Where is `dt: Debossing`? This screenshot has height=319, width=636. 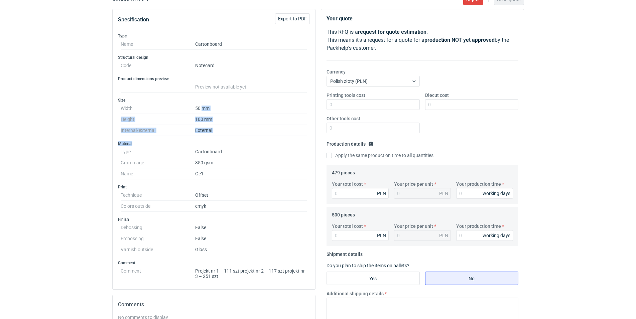
dt: Debossing is located at coordinates (158, 227).